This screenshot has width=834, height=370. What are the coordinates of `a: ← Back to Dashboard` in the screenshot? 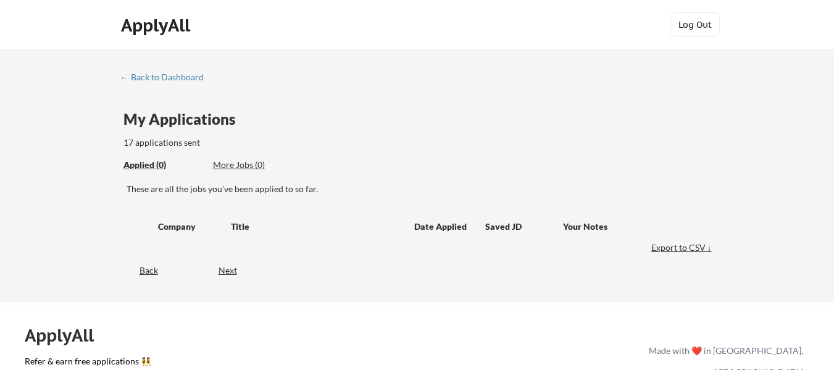 It's located at (167, 78).